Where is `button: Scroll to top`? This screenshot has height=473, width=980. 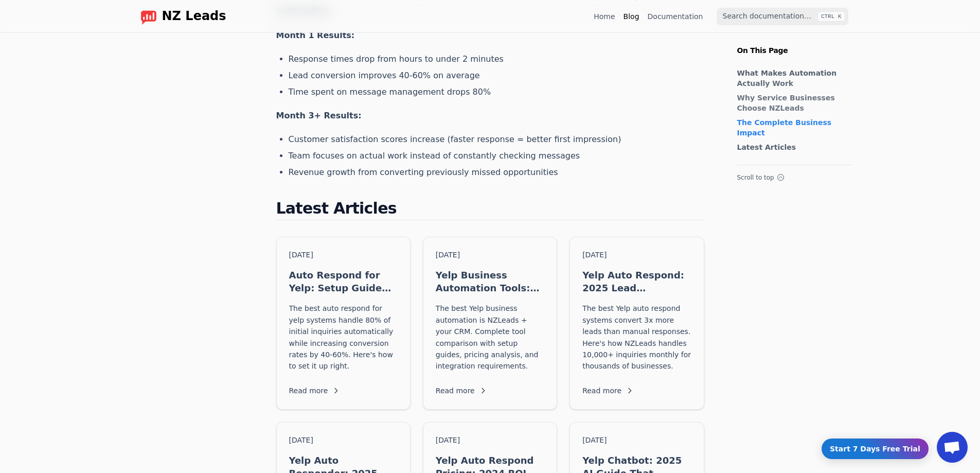 button: Scroll to top is located at coordinates (795, 178).